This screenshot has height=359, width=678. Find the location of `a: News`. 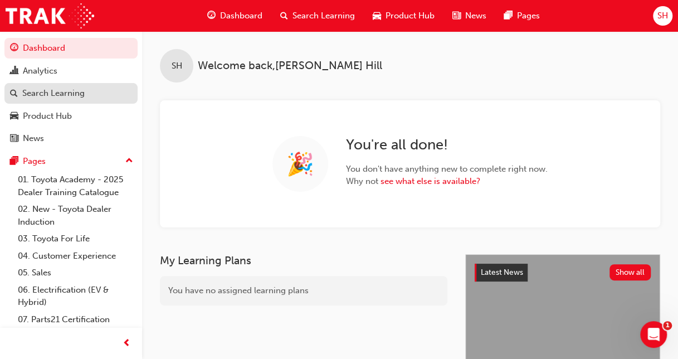

a: News is located at coordinates (71, 138).